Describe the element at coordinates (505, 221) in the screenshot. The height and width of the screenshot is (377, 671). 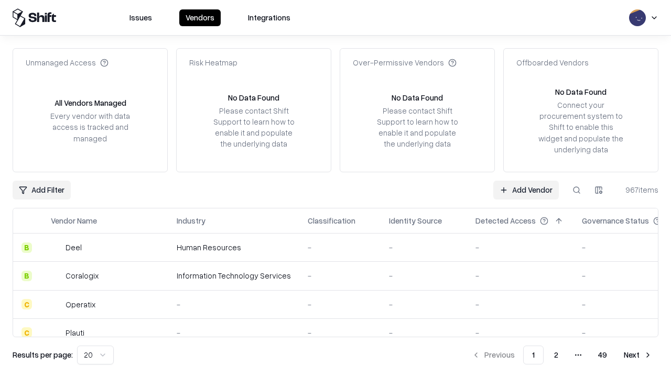
I see `div: Detected Access` at that location.